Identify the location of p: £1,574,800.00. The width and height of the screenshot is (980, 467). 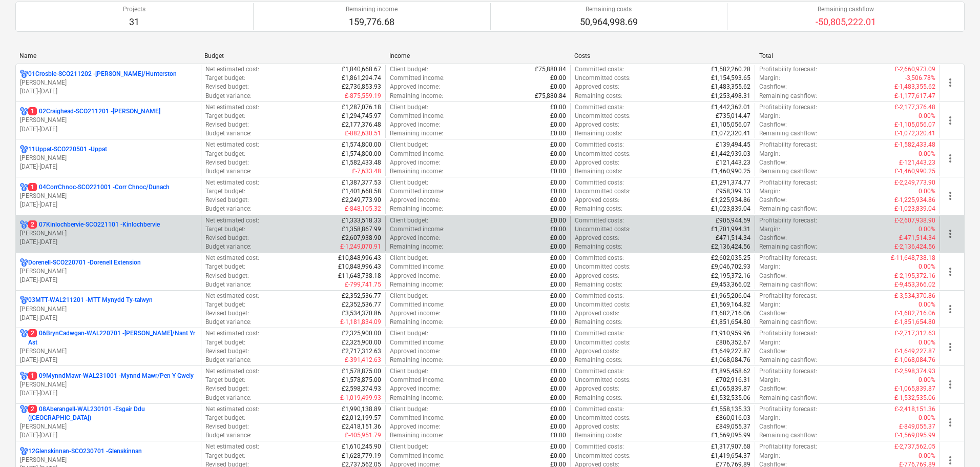
(362, 145).